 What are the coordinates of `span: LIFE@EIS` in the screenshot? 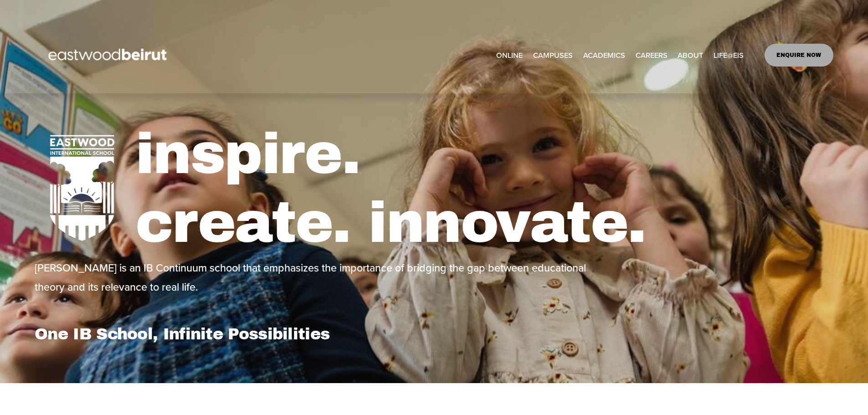 It's located at (728, 55).